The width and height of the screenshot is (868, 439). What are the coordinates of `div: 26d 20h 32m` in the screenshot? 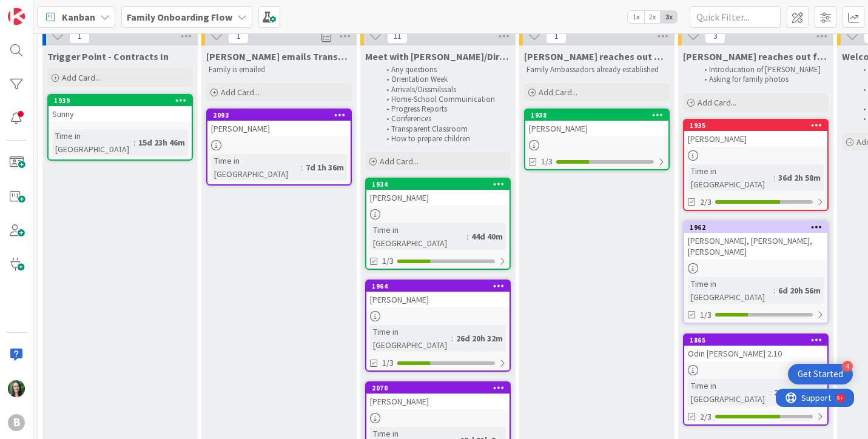 It's located at (479, 338).